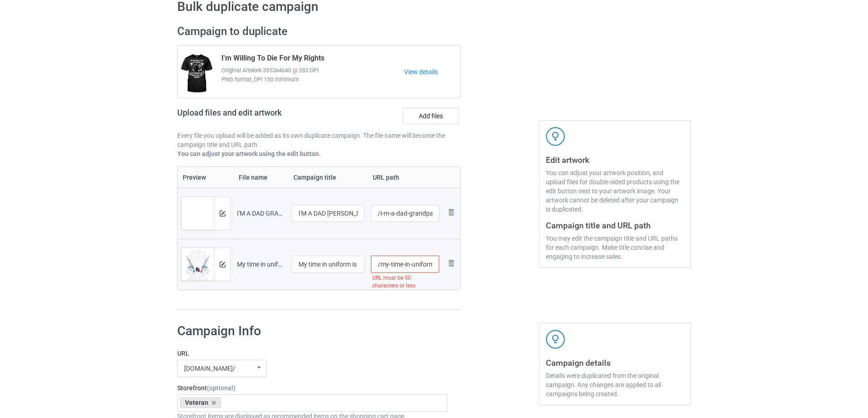  Describe the element at coordinates (319, 31) in the screenshot. I see `h2: Campaign to duplicate` at that location.